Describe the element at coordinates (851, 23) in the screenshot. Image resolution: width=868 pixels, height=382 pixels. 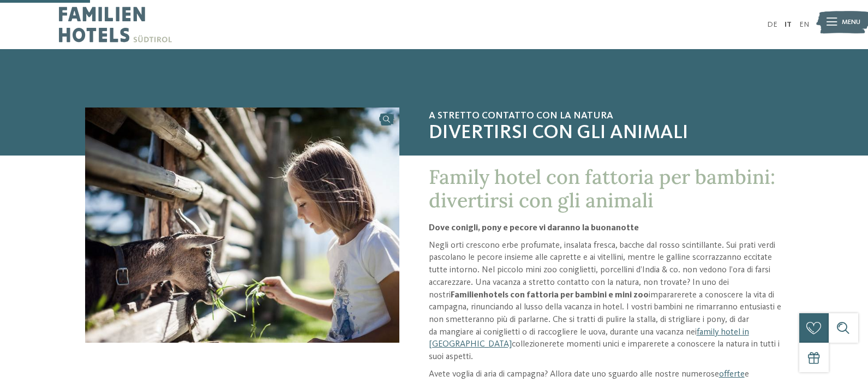
I see `span: Menu` at that location.